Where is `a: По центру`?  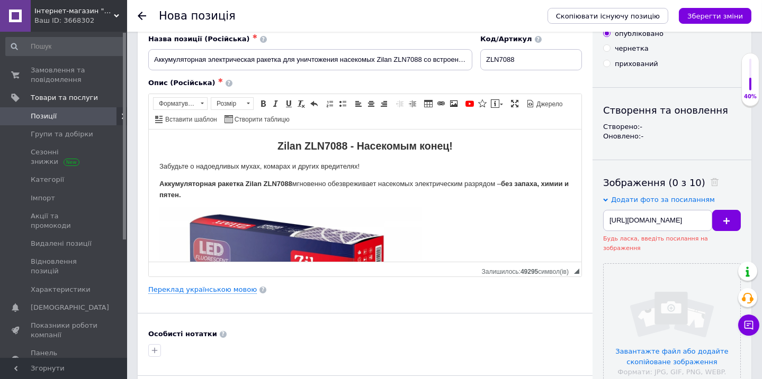 a: По центру is located at coordinates (371, 104).